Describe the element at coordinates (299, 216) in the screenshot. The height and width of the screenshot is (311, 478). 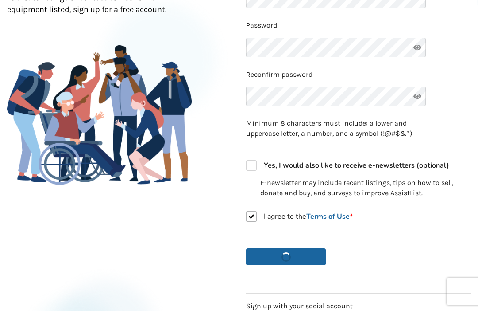
I see `label: I agree to the` at that location.